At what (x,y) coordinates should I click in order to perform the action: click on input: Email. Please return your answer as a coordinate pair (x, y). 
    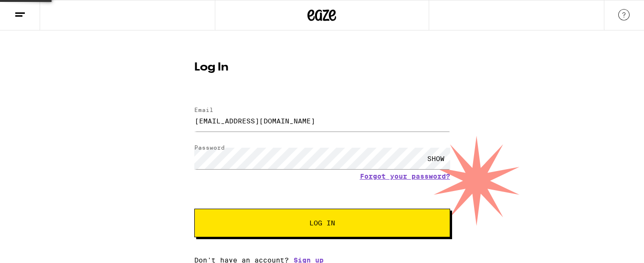
    Looking at the image, I should click on (322, 121).